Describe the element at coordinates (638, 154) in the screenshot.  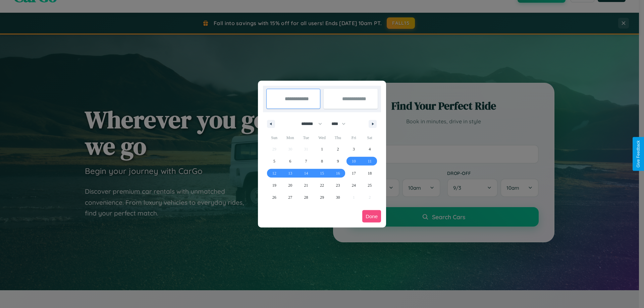
I see `div: Give Feedback` at that location.